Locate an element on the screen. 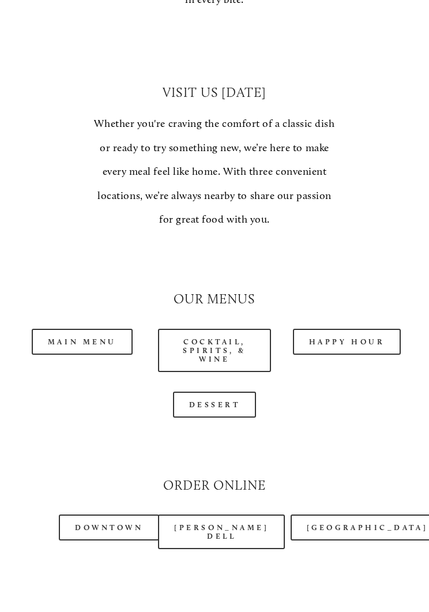  a: Downtown is located at coordinates (109, 527).